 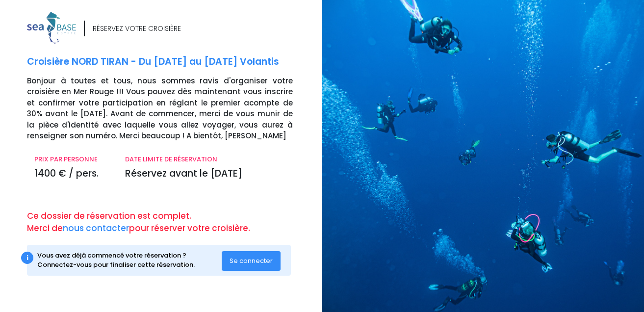 What do you see at coordinates (251, 261) in the screenshot?
I see `button: Se connecter` at bounding box center [251, 261].